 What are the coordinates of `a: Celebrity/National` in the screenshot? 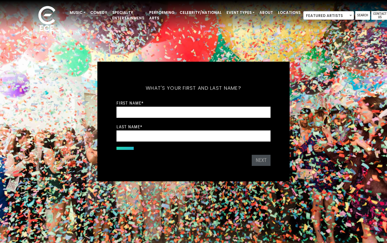 It's located at (201, 13).